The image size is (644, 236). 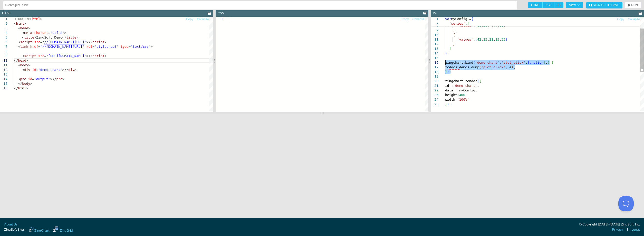 I want to click on span: 'output', so click(x=42, y=79).